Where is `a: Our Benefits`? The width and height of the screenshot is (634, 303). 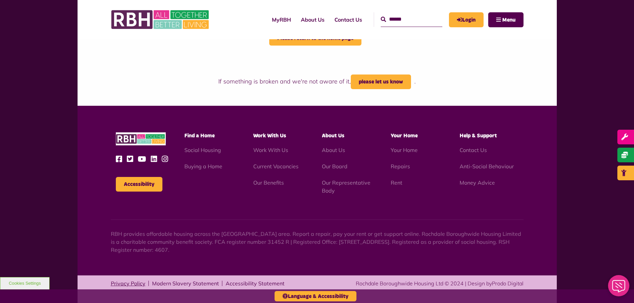 a: Our Benefits is located at coordinates (269, 183).